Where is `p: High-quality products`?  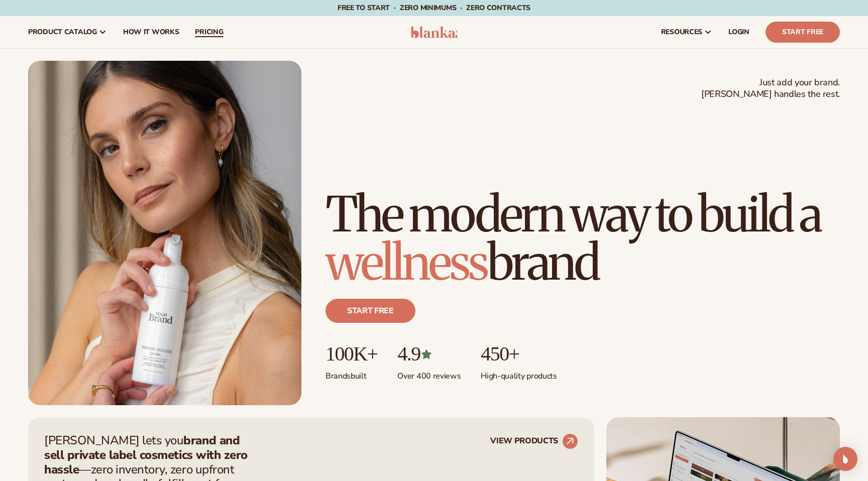
p: High-quality products is located at coordinates (518, 373).